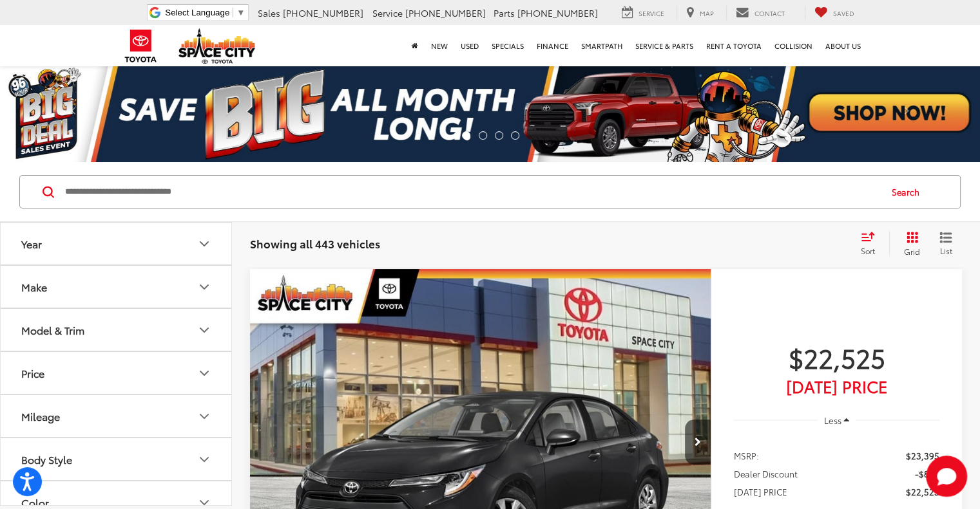  Describe the element at coordinates (117, 459) in the screenshot. I see `button: Body StyleBody Style` at that location.